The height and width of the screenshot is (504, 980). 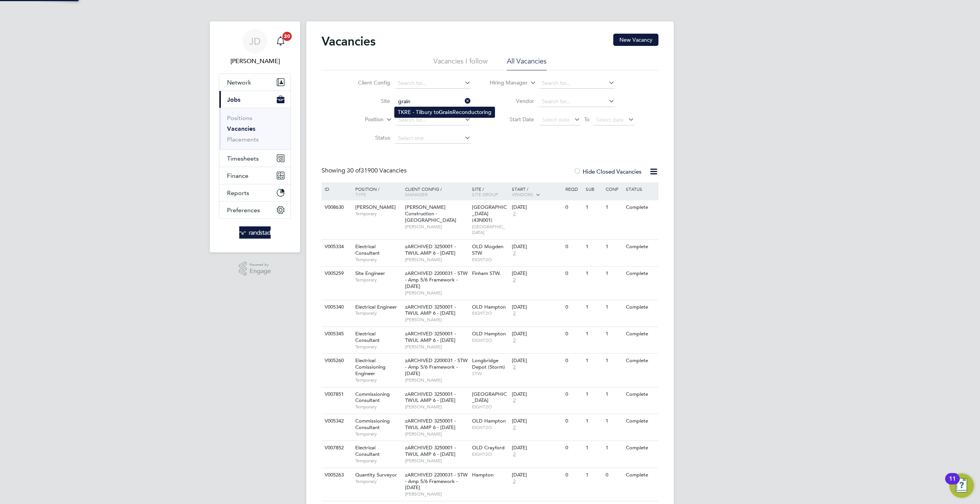 What do you see at coordinates (489, 421) in the screenshot?
I see `span: OLD Hampton` at bounding box center [489, 421].